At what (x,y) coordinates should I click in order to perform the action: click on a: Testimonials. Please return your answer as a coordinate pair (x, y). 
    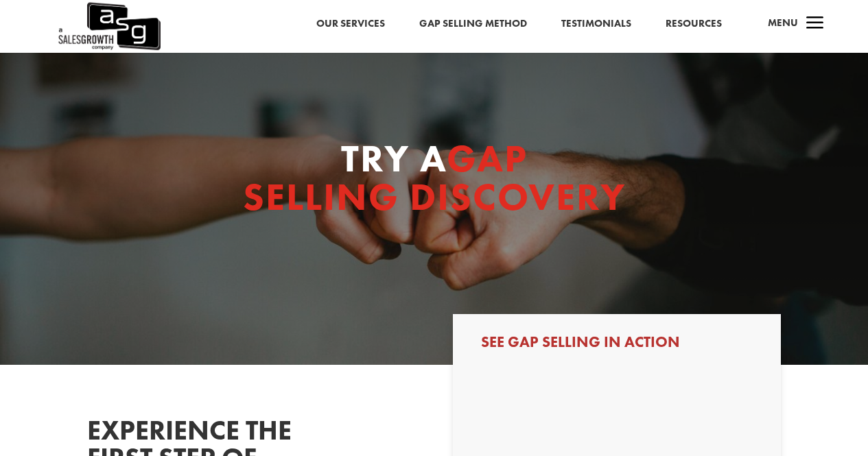
    Looking at the image, I should click on (596, 24).